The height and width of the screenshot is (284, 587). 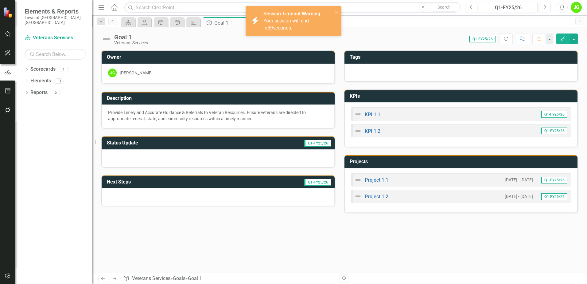 What do you see at coordinates (43, 69) in the screenshot?
I see `a: Scorecards` at bounding box center [43, 69].